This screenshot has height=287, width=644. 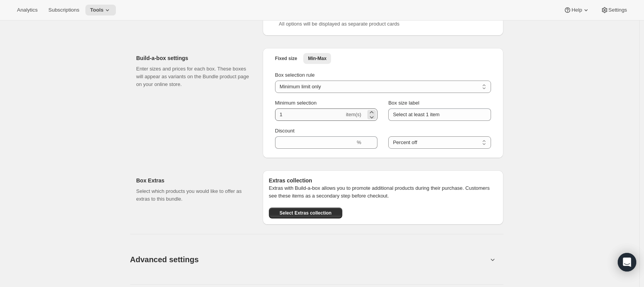 I want to click on h6: Extras collection, so click(x=383, y=180).